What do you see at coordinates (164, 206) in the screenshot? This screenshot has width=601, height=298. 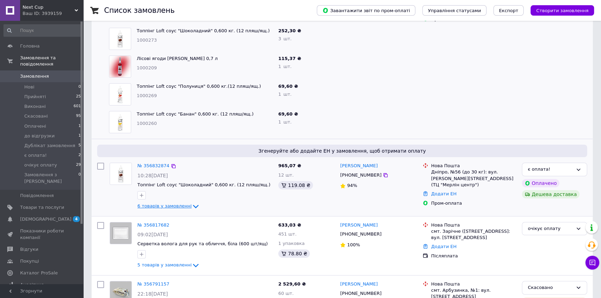 I see `span: 6 товарів у замовленні` at bounding box center [164, 206].